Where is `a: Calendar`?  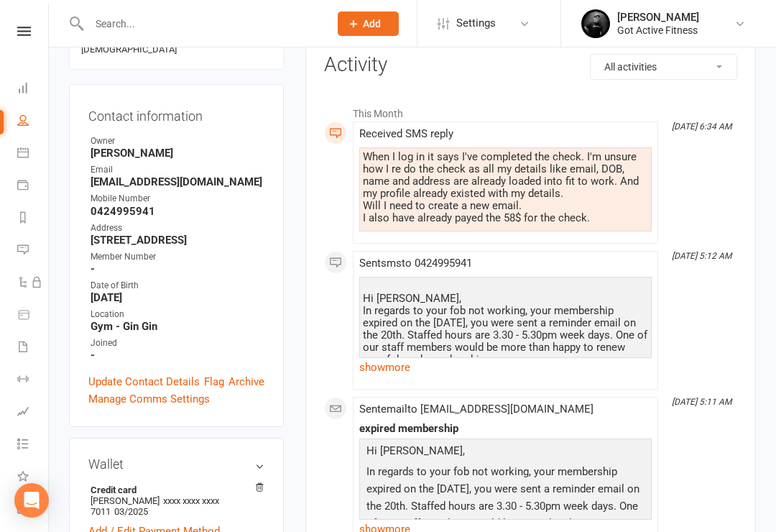
a: Calendar is located at coordinates (33, 154).